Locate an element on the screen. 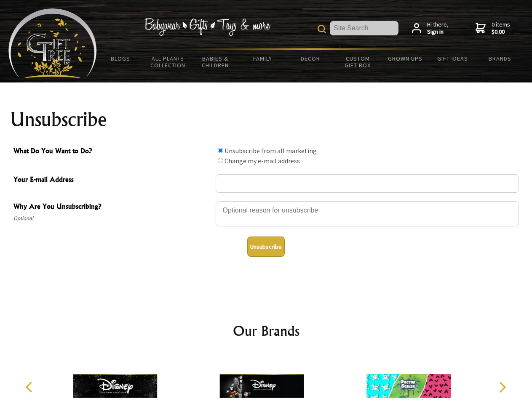 This screenshot has width=532, height=404. img: Babyware - Gifts - Toys and more... is located at coordinates (53, 44).